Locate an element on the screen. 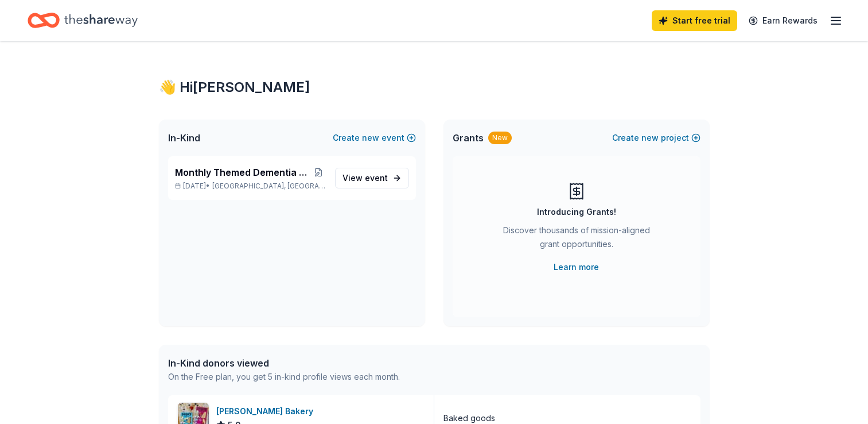 This screenshot has width=868, height=424. button: Createnewevent is located at coordinates (374, 138).